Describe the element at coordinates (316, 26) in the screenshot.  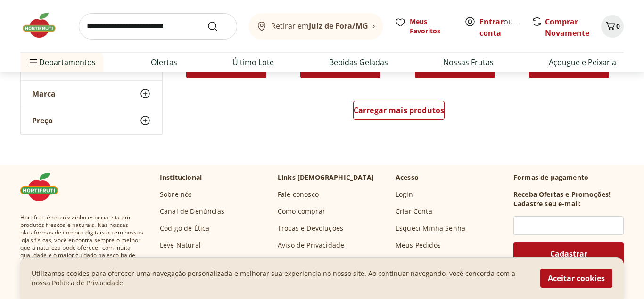
I see `button: Retirar emJuiz de Fora/MG` at that location.